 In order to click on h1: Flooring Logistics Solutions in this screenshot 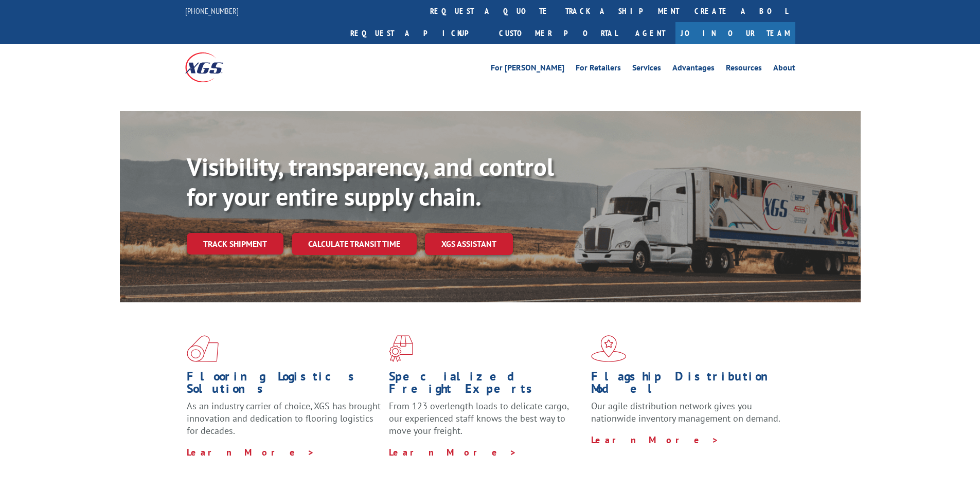, I will do `click(284, 385)`.